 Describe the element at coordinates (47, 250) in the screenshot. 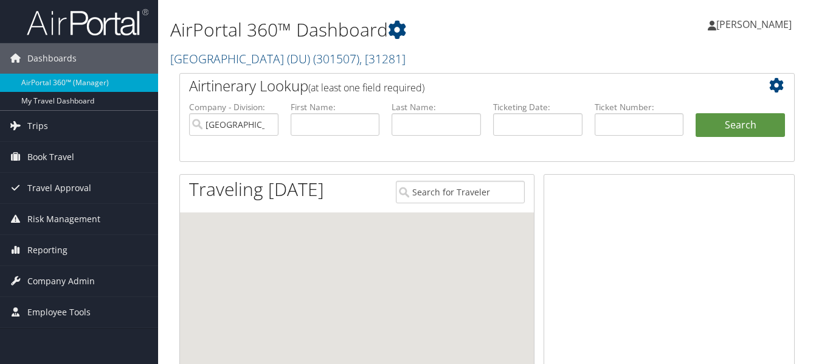

I see `span: Reporting` at that location.